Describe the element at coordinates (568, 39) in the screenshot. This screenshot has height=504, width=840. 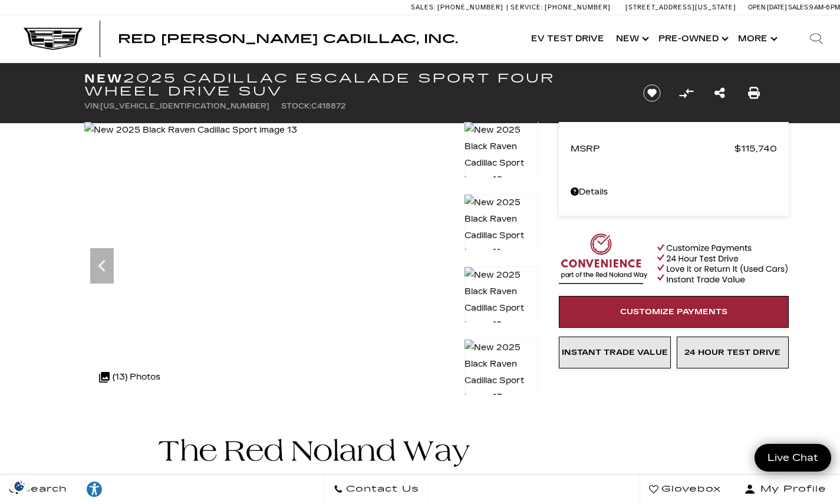
I see `a: EV Test Drive` at that location.